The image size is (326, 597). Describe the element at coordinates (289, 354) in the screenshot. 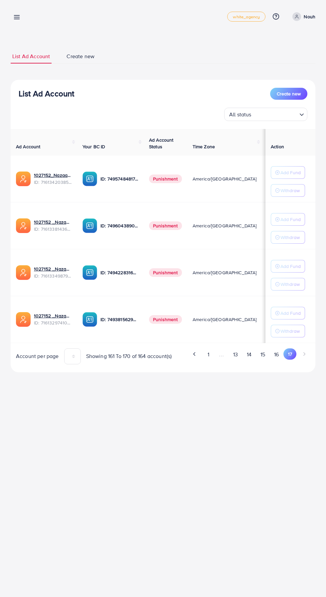

I see `button: Go to page 17` at that location.